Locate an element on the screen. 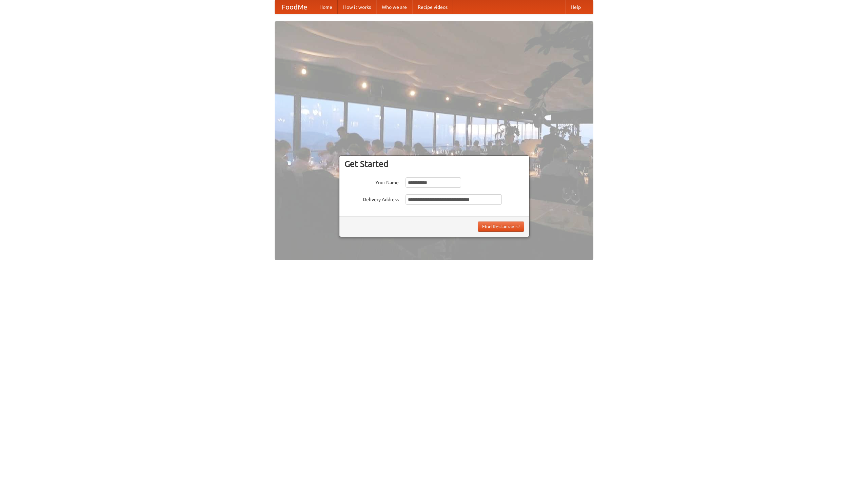  button: Find Restaurants! is located at coordinates (501, 227).